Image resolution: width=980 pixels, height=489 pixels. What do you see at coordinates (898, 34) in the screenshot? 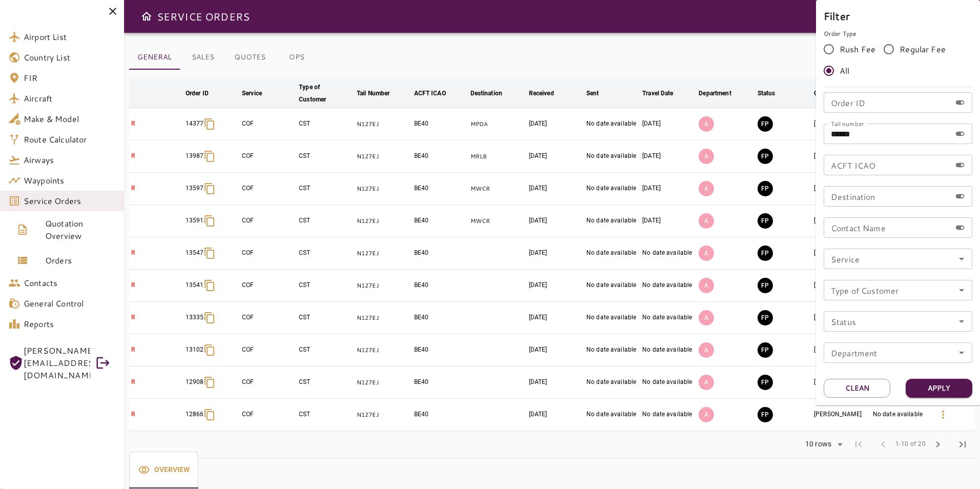
I see `p: Order Type` at bounding box center [898, 34].